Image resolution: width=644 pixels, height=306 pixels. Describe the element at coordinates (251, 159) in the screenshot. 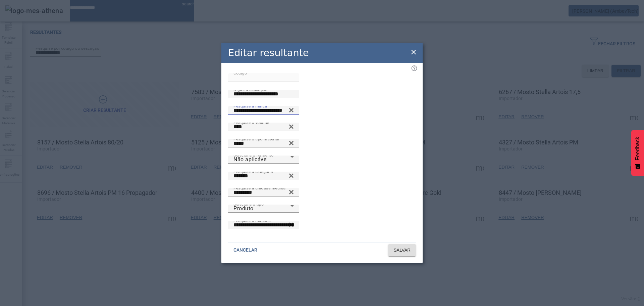

I see `span: Não aplicável` at that location.